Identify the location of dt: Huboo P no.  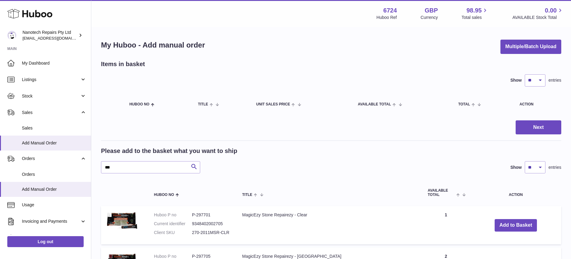
(173, 214).